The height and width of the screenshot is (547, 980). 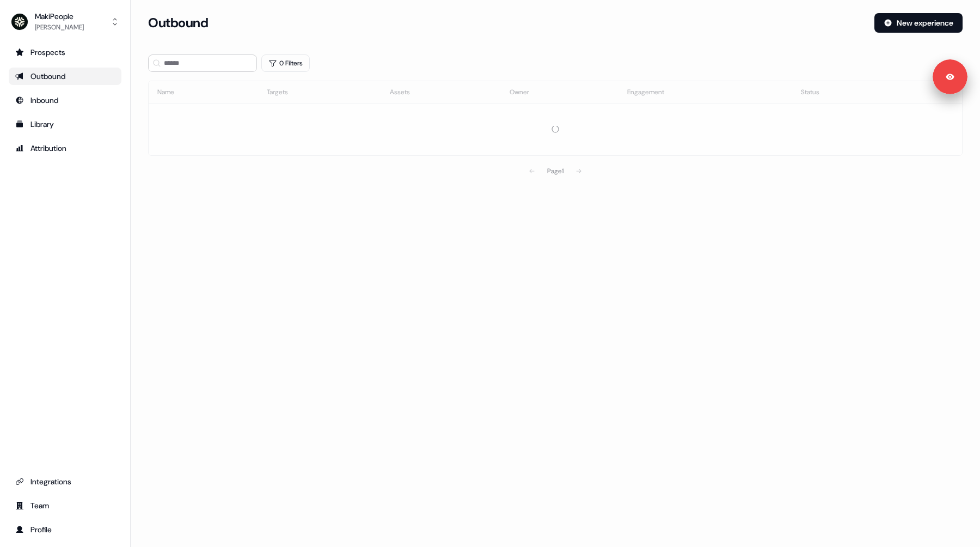 I want to click on a: Go to prospects, so click(x=65, y=52).